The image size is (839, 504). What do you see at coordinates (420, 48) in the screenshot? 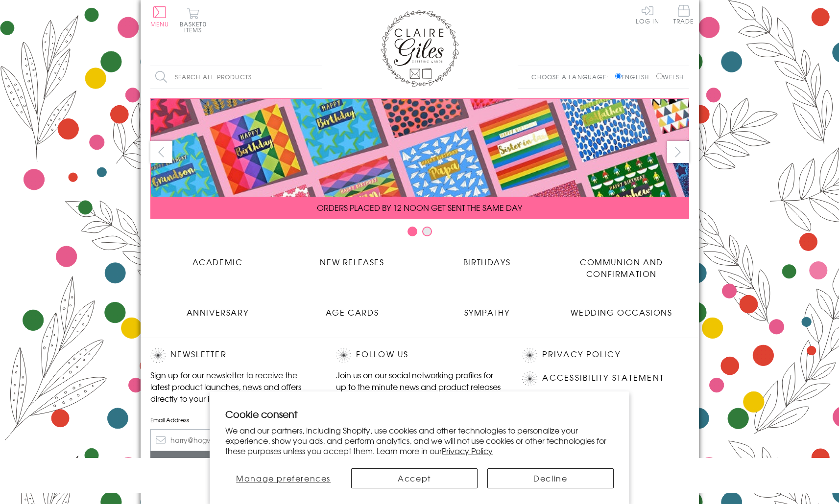
I see `img: Claire Giles Greetings Cards` at bounding box center [420, 48].